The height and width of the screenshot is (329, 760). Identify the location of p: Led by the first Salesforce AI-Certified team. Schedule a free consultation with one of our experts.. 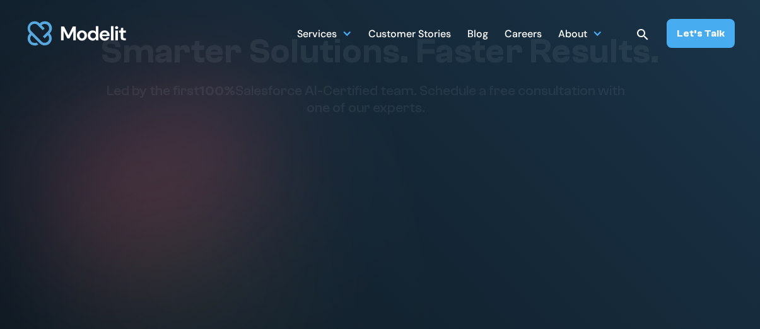
(366, 99).